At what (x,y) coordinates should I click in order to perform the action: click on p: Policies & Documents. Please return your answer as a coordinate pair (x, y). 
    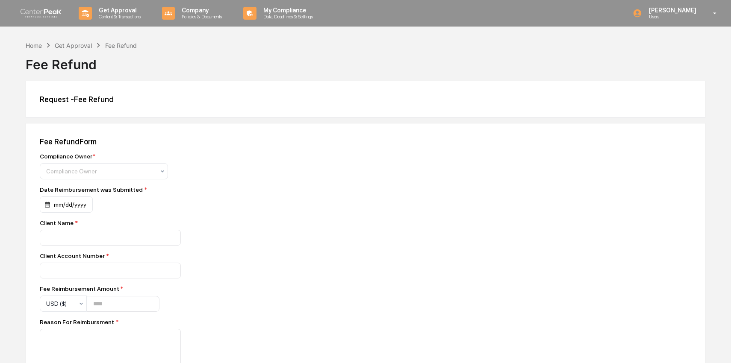
    Looking at the image, I should click on (201, 17).